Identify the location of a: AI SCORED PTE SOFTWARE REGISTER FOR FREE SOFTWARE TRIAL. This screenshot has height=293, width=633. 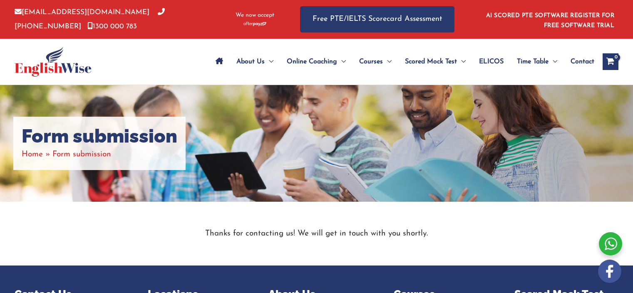
(550, 20).